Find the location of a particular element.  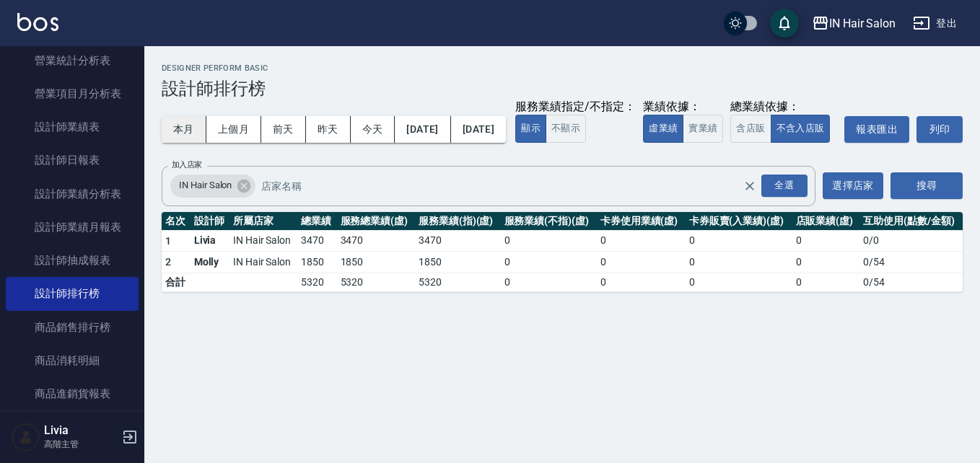

th: 名次 is located at coordinates (176, 221).